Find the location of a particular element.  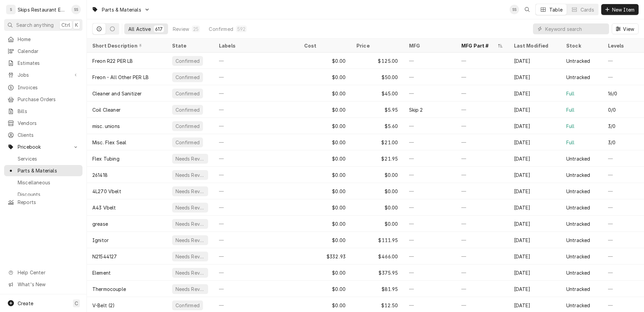

span: Bills is located at coordinates (48, 111).